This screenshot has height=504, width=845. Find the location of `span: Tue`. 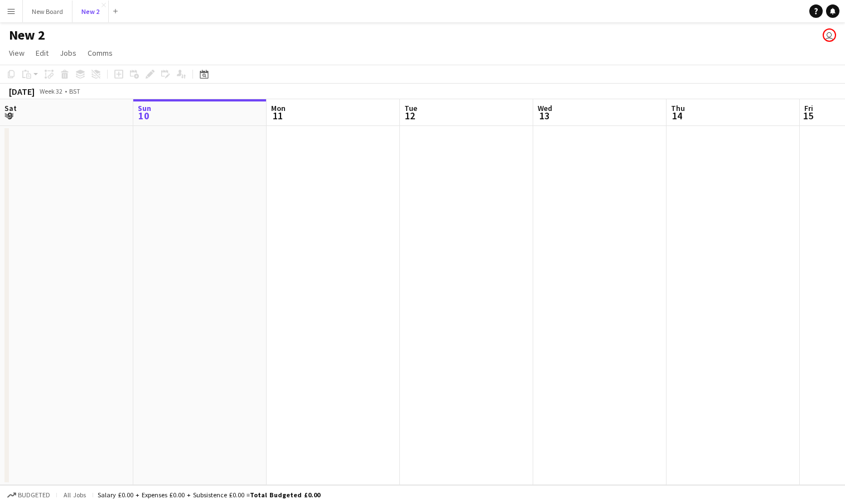

span: Tue is located at coordinates (411, 108).